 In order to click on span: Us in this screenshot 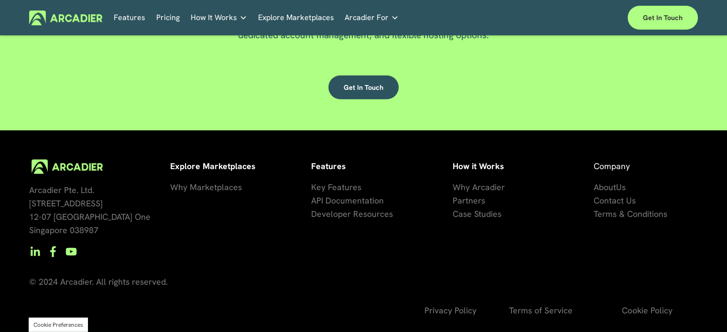, I will do `click(621, 187)`.